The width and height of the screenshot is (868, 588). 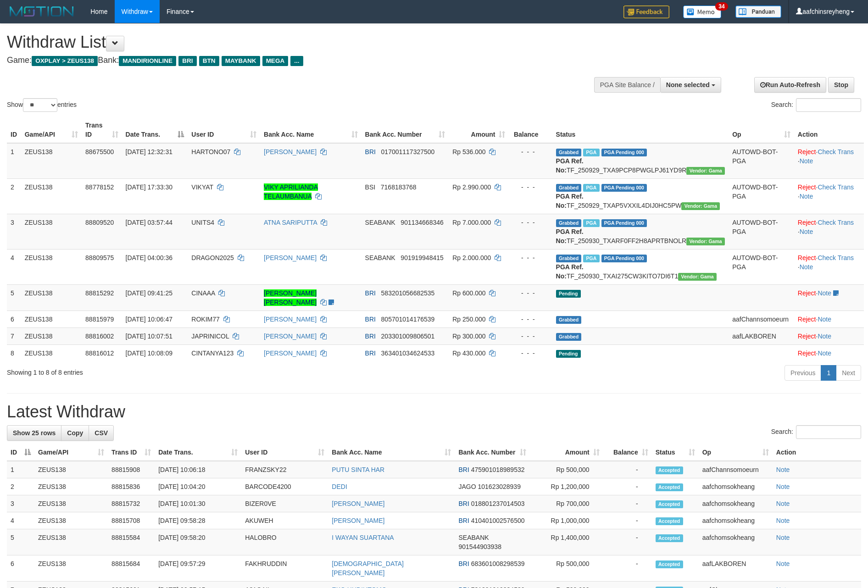 What do you see at coordinates (688, 85) in the screenshot?
I see `span: None selected` at bounding box center [688, 85].